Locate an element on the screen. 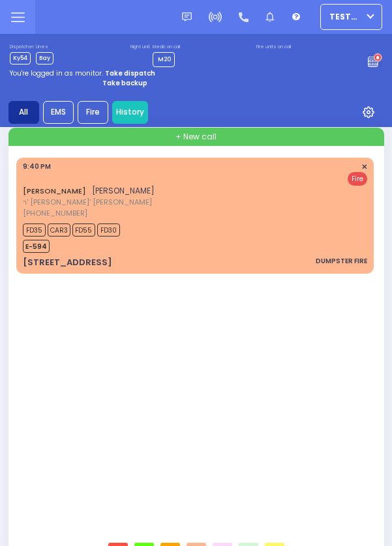 This screenshot has width=392, height=546. span: M20 is located at coordinates (164, 59).